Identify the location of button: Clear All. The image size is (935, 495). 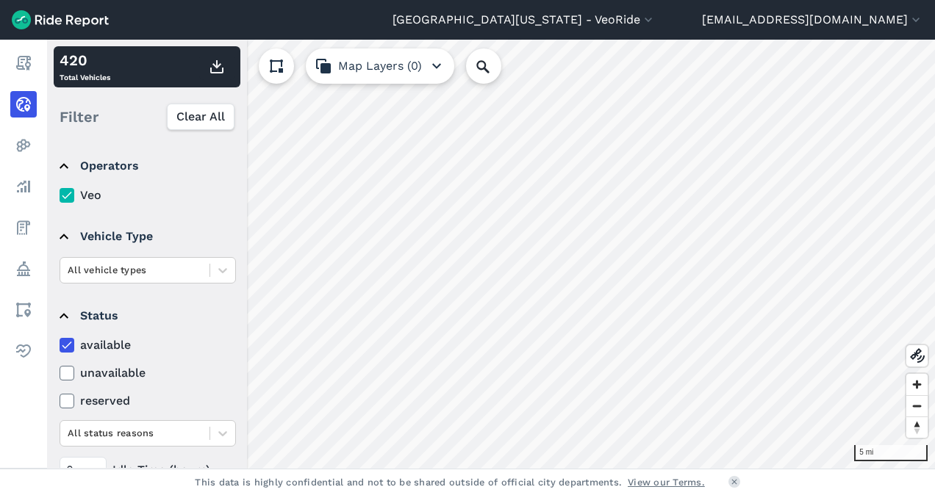
(201, 117).